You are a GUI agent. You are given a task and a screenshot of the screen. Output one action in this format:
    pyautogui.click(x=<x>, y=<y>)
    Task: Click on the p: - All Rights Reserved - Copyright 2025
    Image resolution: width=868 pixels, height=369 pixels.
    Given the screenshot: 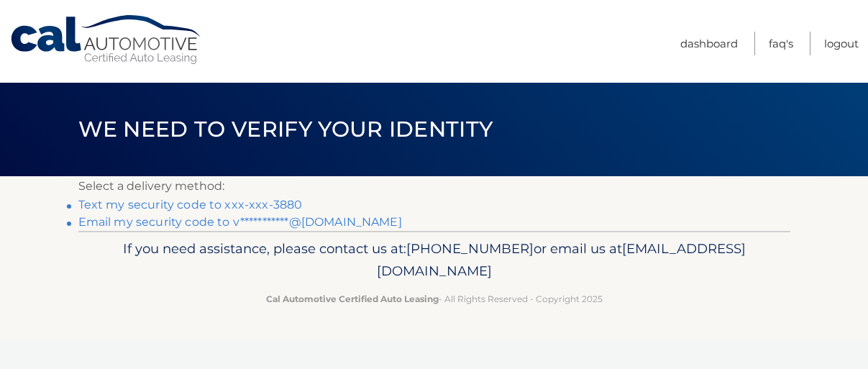 What is the action you would take?
    pyautogui.click(x=434, y=298)
    